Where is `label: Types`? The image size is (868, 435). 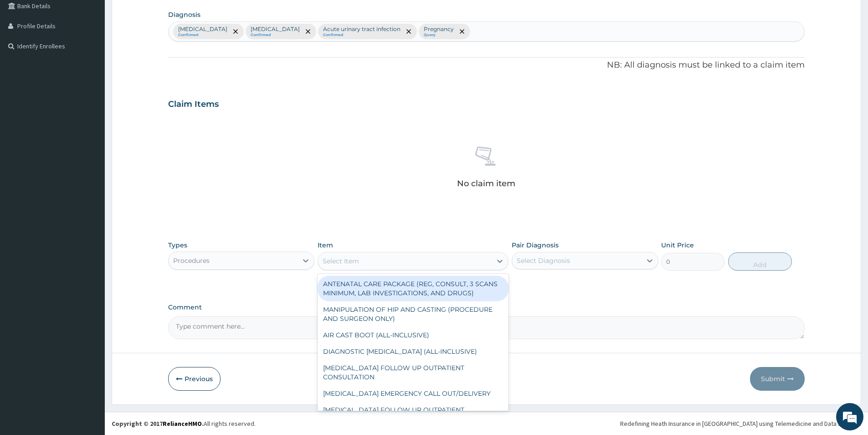 label: Types is located at coordinates (178, 245).